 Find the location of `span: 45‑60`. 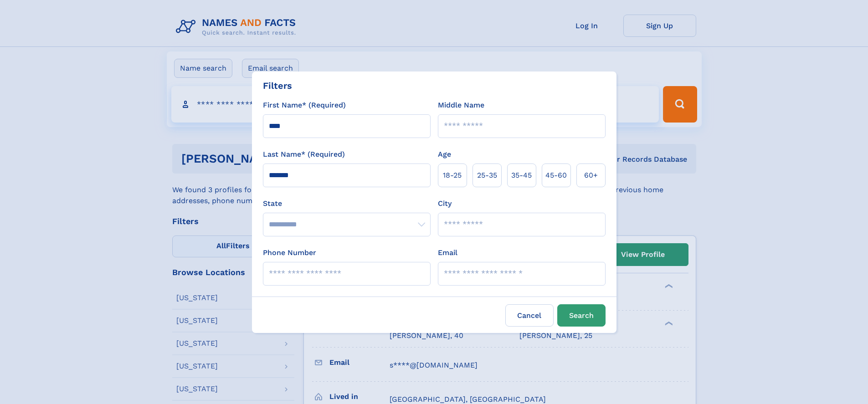

span: 45‑60 is located at coordinates (556, 175).